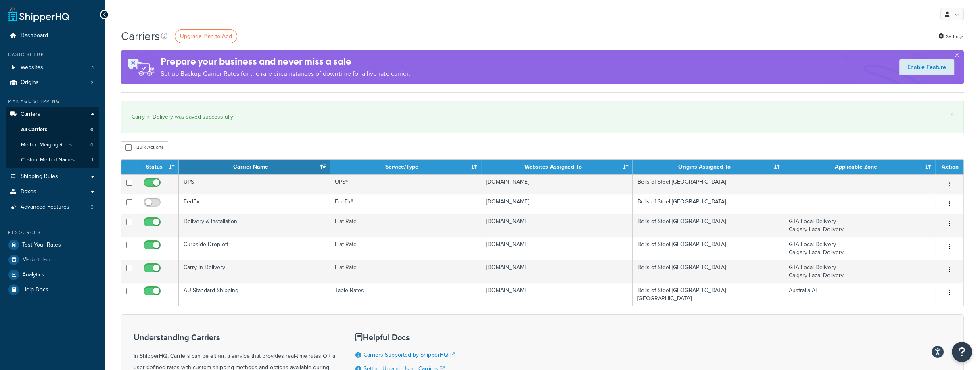 Image resolution: width=980 pixels, height=370 pixels. What do you see at coordinates (254, 167) in the screenshot?
I see `th: Carrier Name: activate to sort column ascending` at bounding box center [254, 167].